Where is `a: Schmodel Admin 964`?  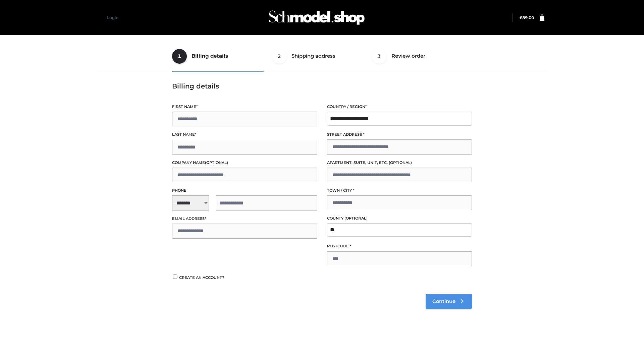 a: Schmodel Admin 964 is located at coordinates (317, 18).